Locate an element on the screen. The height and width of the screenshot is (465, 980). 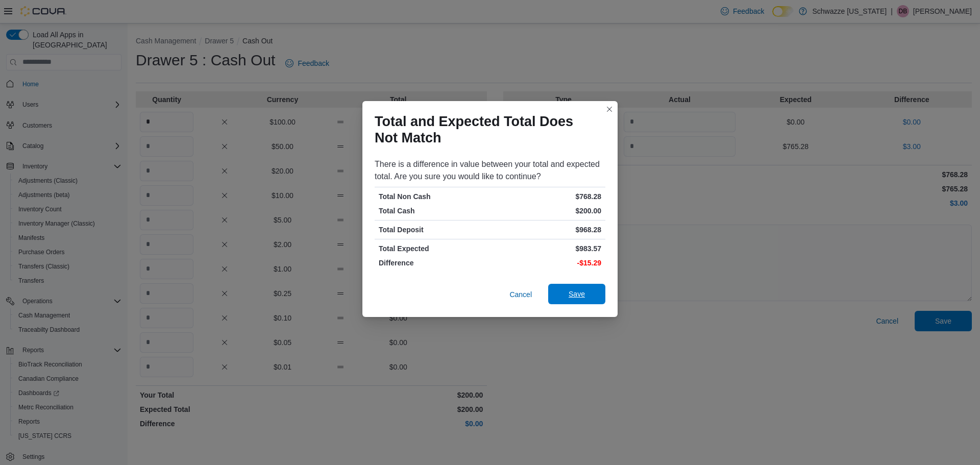
h1: Total and Expected Total Does Not Match is located at coordinates (486, 130).